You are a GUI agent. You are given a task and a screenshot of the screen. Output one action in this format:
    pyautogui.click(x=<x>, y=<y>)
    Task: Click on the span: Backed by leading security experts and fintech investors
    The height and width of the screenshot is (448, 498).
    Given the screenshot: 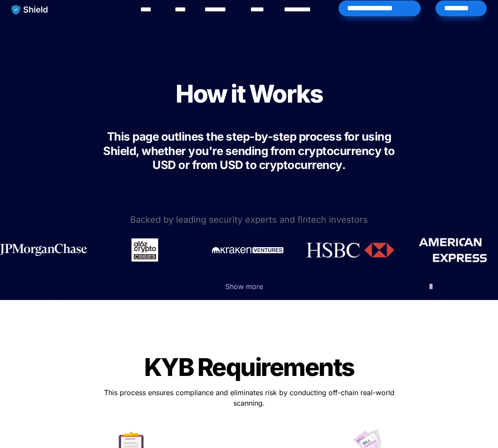 What is the action you would take?
    pyautogui.click(x=249, y=220)
    